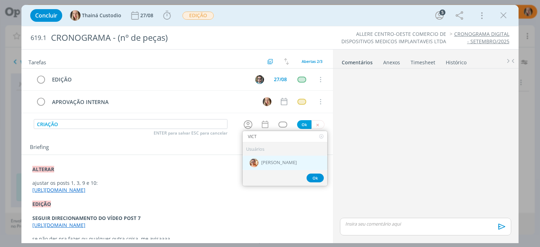 The width and height of the screenshot is (540, 247). What do you see at coordinates (267, 102) in the screenshot?
I see `button: T` at bounding box center [267, 102].